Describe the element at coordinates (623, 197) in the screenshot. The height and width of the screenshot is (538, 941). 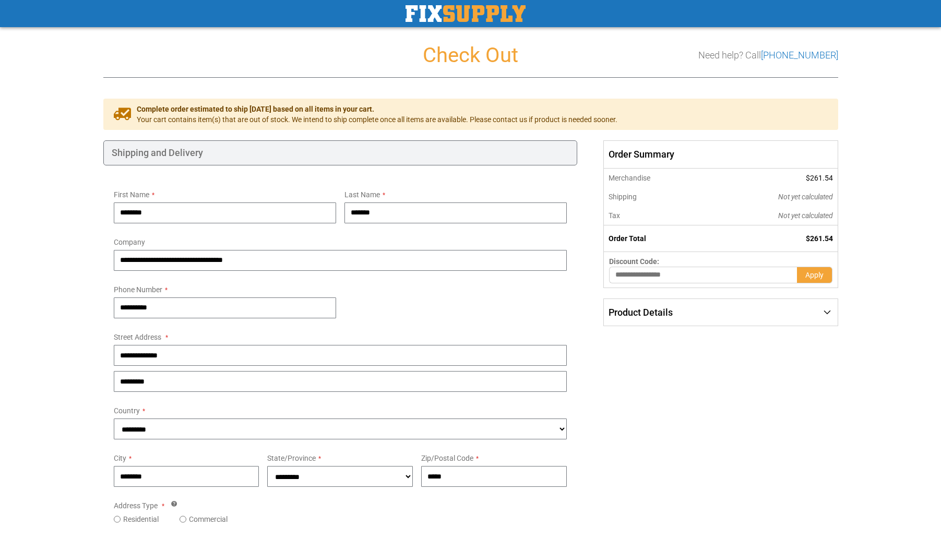
I see `span: Shipping` at that location.